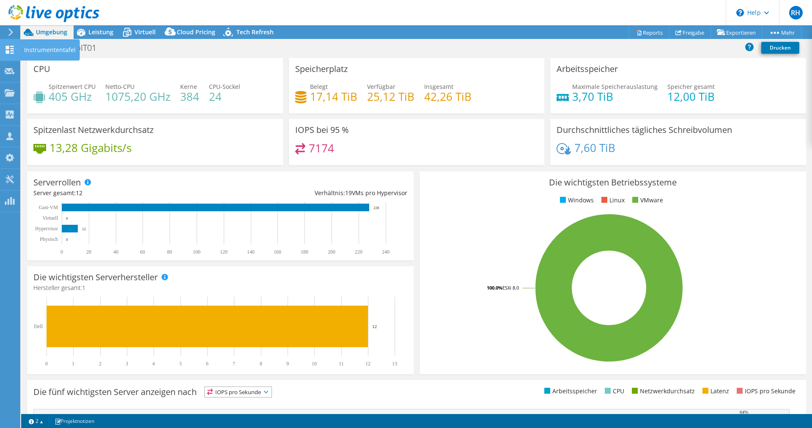 The width and height of the screenshot is (812, 428). Describe the element at coordinates (691, 96) in the screenshot. I see `h4: 12,00 TiB` at that location.